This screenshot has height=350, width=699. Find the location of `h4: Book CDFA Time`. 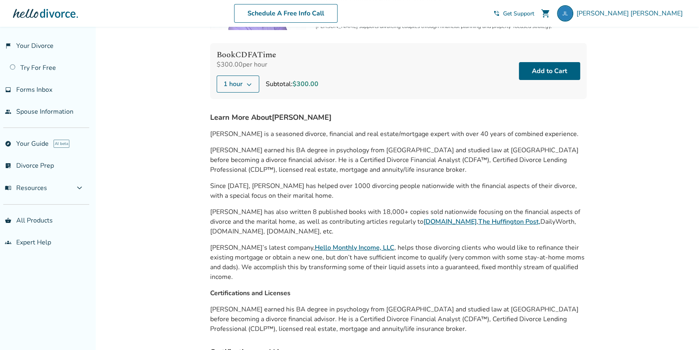

h4: Book CDFA Time is located at coordinates (267, 55).